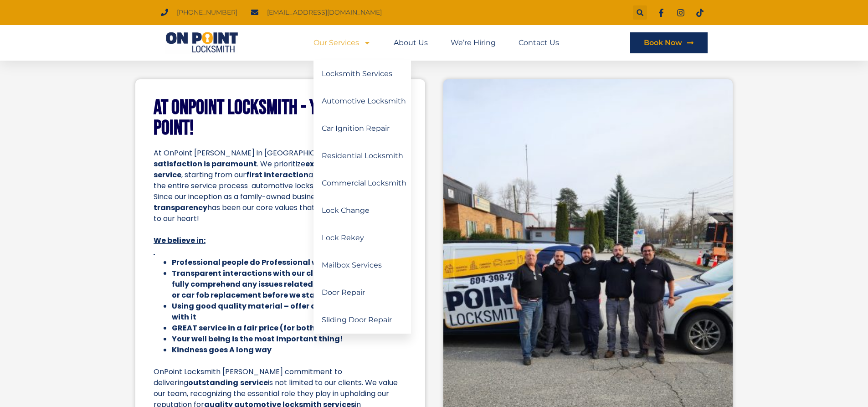 This screenshot has height=407, width=868. Describe the element at coordinates (362, 238) in the screenshot. I see `a: Lock Rekey` at that location.